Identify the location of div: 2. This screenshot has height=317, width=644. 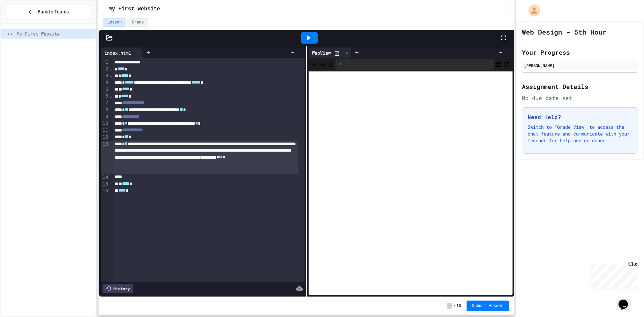
(105, 69).